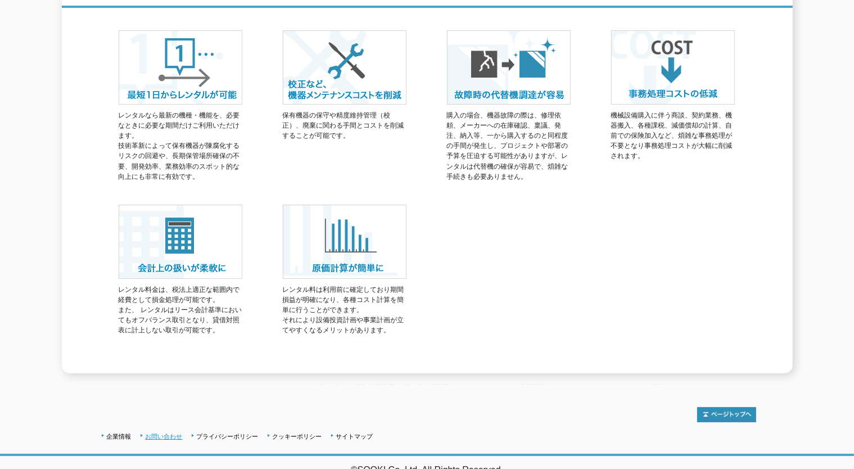  Describe the element at coordinates (164, 436) in the screenshot. I see `a: お問い合わせ` at that location.